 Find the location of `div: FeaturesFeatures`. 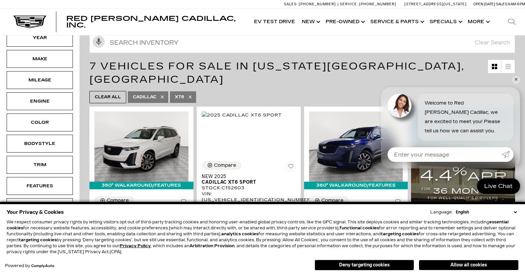

div: FeaturesFeatures is located at coordinates (40, 186).